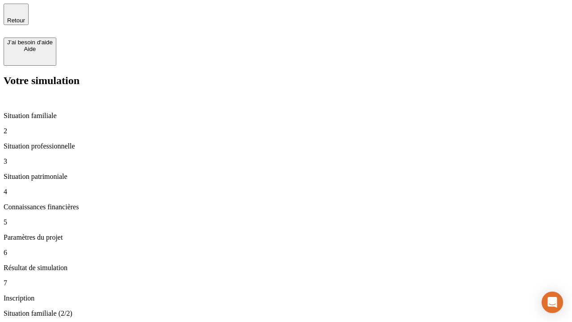 Image resolution: width=572 pixels, height=322 pixels. I want to click on p: Situation familiale, so click(286, 116).